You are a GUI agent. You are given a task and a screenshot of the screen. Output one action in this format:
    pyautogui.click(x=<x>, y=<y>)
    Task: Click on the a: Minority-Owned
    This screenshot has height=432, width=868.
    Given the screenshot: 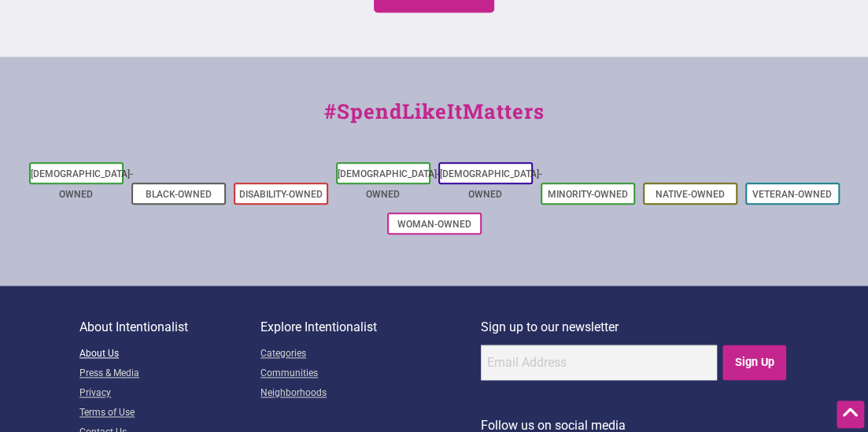 What is the action you would take?
    pyautogui.click(x=588, y=195)
    